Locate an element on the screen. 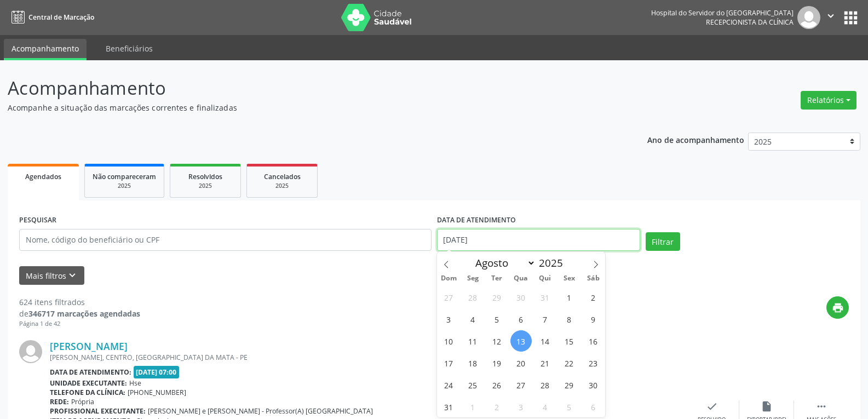 This screenshot has width=868, height=419. b: Unidade executante: is located at coordinates (88, 383).